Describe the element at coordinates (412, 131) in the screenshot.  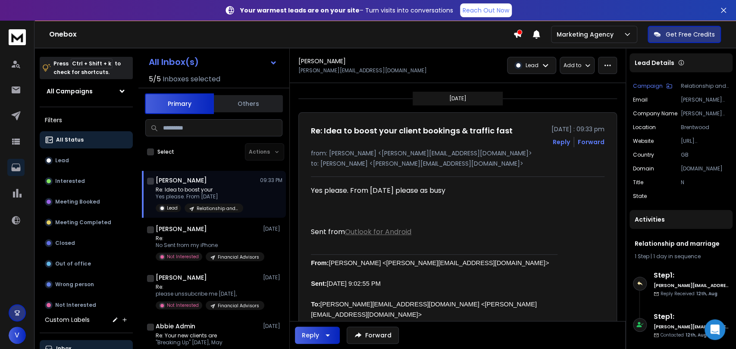
I see `h1: Re: Idea to boost your client bookings & traffic fast` at that location.